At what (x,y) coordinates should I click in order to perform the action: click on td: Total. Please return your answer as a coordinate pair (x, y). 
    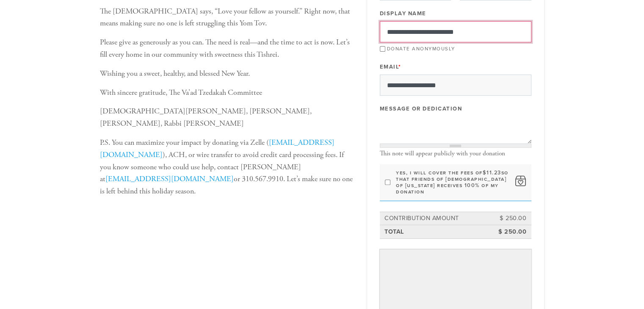
    Looking at the image, I should click on (436, 232).